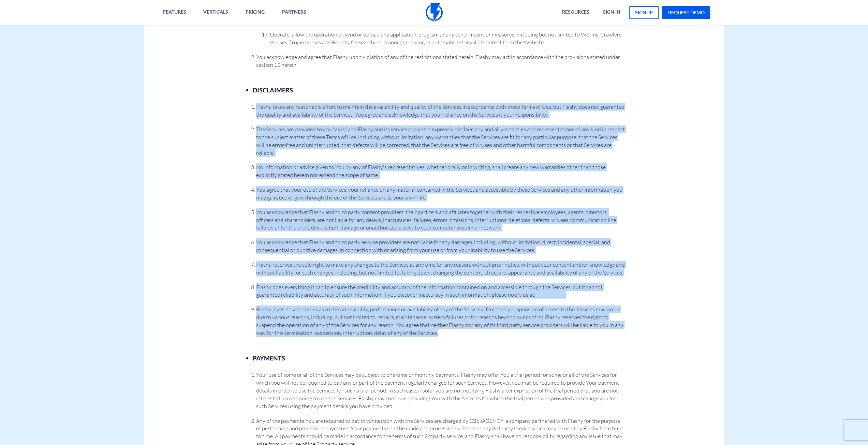 The image size is (868, 445). Describe the element at coordinates (438, 390) in the screenshot. I see `span: Your use of some or all of the Services may be subject to one-time or monthly payments. Flashy ma...` at that location.